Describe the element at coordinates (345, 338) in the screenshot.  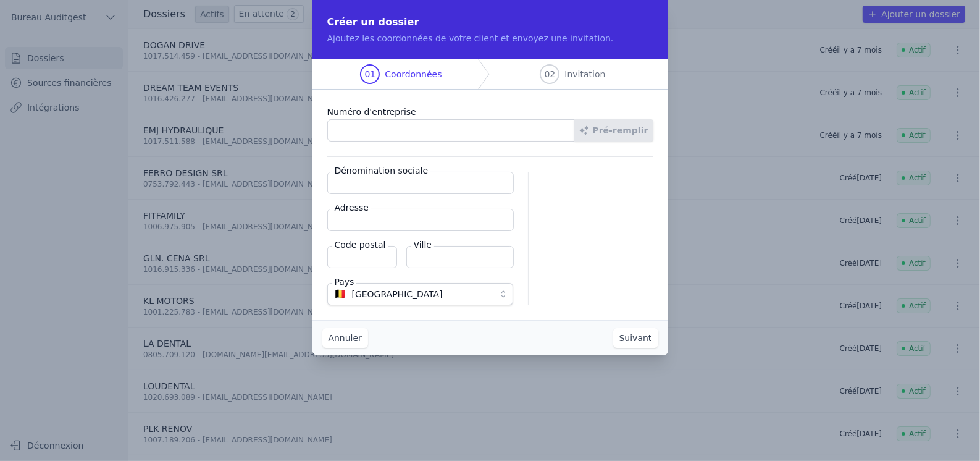
I see `button: Annuler` at that location.